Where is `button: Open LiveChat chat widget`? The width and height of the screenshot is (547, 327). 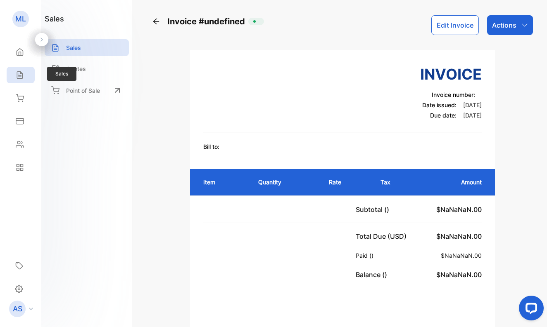
button: Open LiveChat chat widget is located at coordinates (19, 16).